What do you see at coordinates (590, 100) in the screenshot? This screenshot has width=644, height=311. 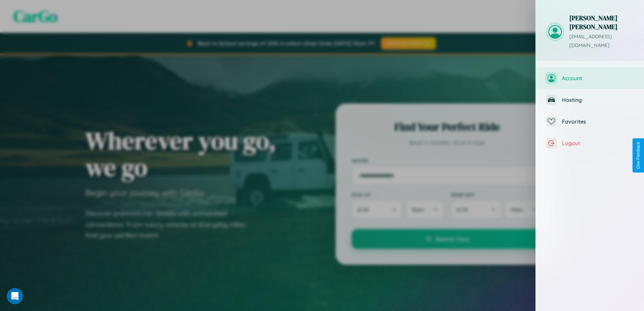 I see `button: Hosting` at bounding box center [590, 100].